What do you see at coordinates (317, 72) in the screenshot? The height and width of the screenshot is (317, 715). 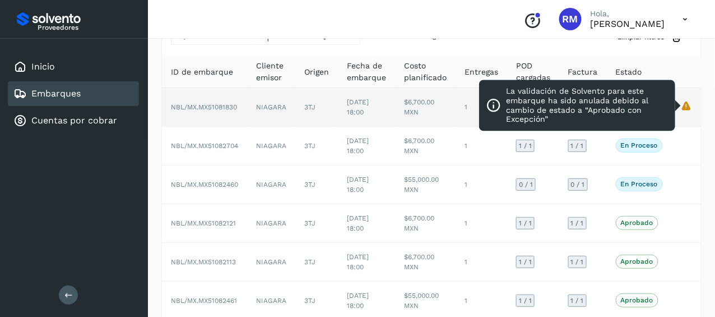 I see `span: Origen` at bounding box center [317, 72].